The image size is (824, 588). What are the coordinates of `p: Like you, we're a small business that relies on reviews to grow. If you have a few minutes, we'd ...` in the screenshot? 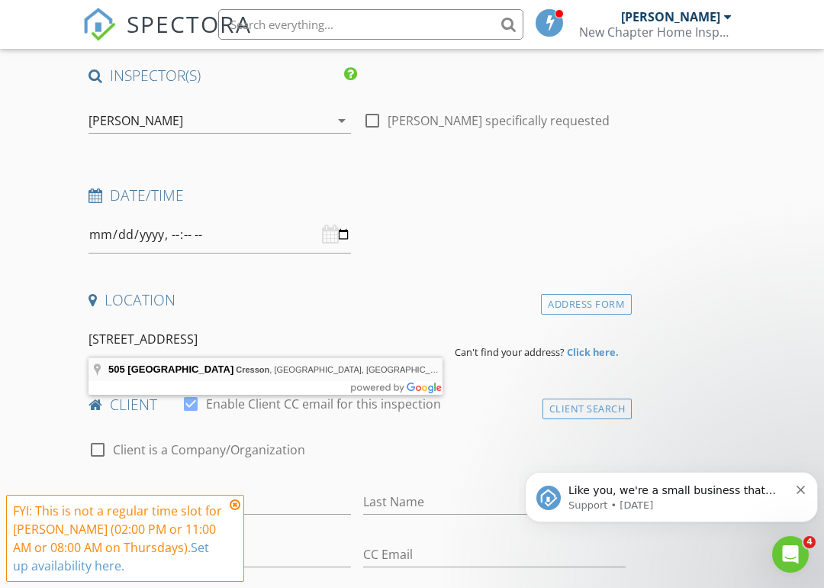 It's located at (160, 51).